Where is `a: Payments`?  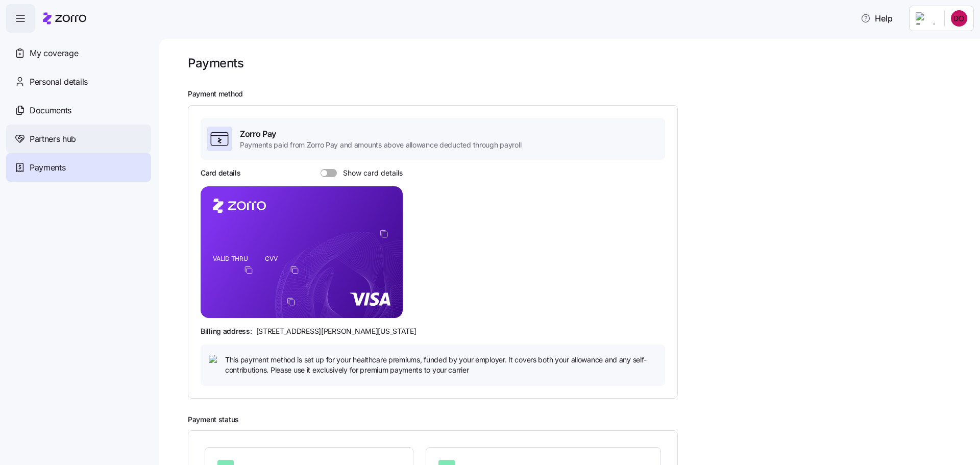
a: Payments is located at coordinates (78, 168).